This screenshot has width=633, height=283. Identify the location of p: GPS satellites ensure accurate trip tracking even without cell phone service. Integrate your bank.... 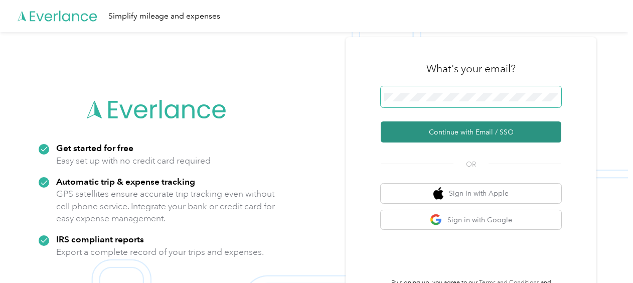
(165, 206).